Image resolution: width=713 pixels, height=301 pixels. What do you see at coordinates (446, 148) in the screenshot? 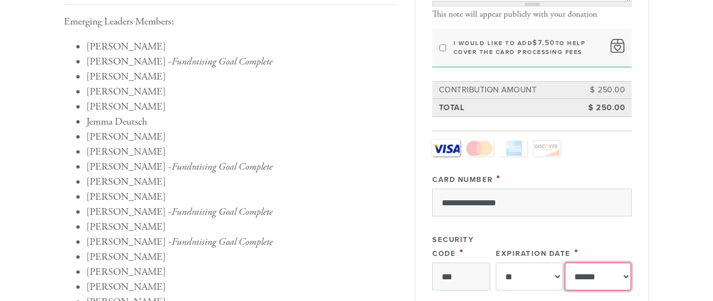
I see `a: Visa` at bounding box center [446, 148].